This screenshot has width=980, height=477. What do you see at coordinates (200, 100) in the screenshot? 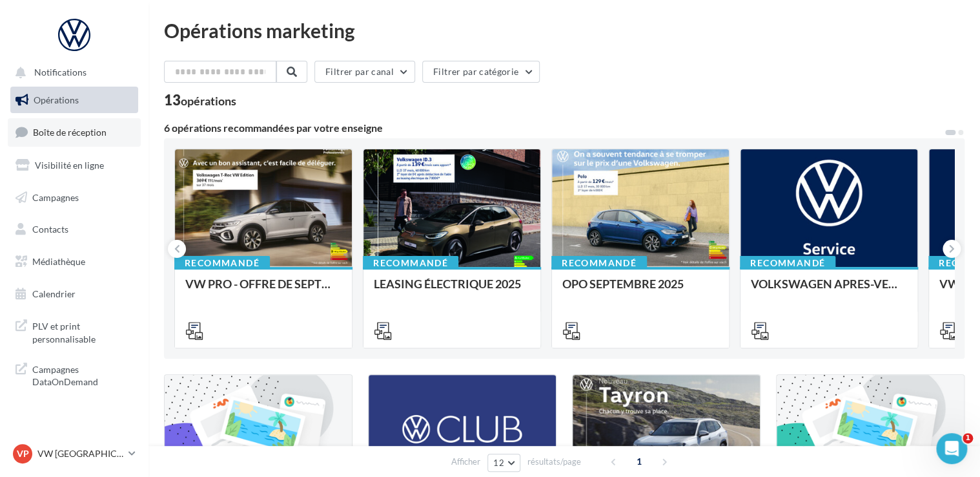
I see `div: 13` at bounding box center [200, 100].